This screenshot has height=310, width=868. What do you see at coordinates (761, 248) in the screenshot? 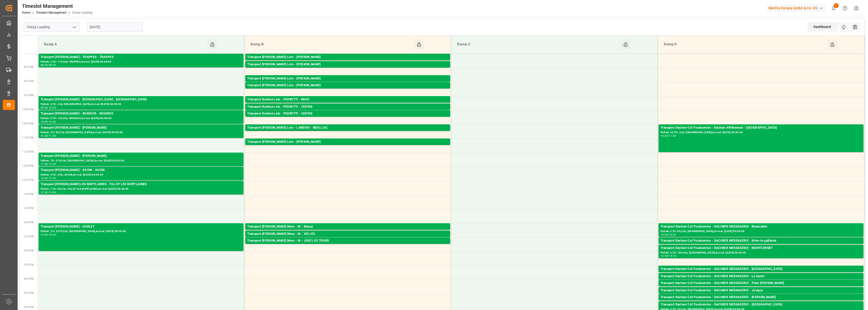
I see `div: Transport Dachser Cof Foodservice - DACHSER MESSAGERIE - MONTCORNET` at bounding box center [761, 248].